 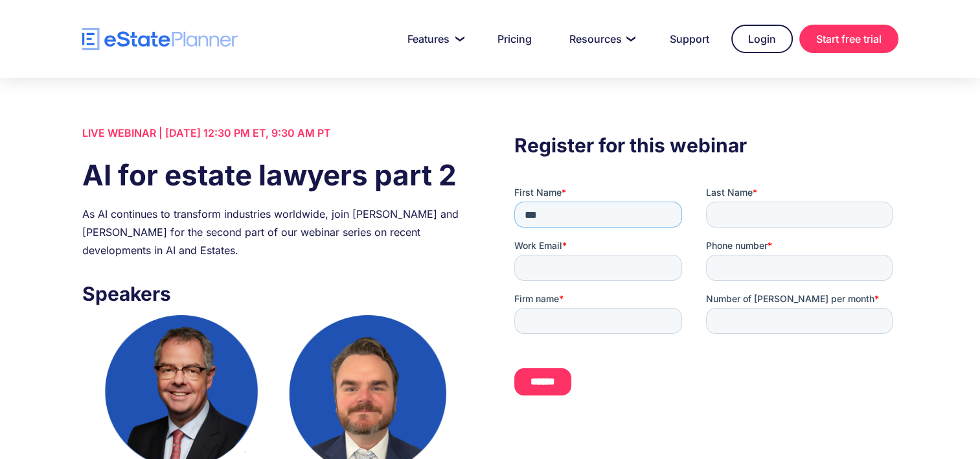 What do you see at coordinates (706, 145) in the screenshot?
I see `h3: Register for this webinar` at bounding box center [706, 145].